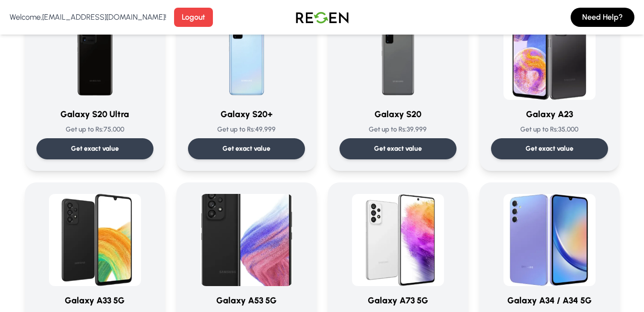 The image size is (644, 312). What do you see at coordinates (550, 301) in the screenshot?
I see `h3: Galaxy A34 / A34 5G` at bounding box center [550, 301].